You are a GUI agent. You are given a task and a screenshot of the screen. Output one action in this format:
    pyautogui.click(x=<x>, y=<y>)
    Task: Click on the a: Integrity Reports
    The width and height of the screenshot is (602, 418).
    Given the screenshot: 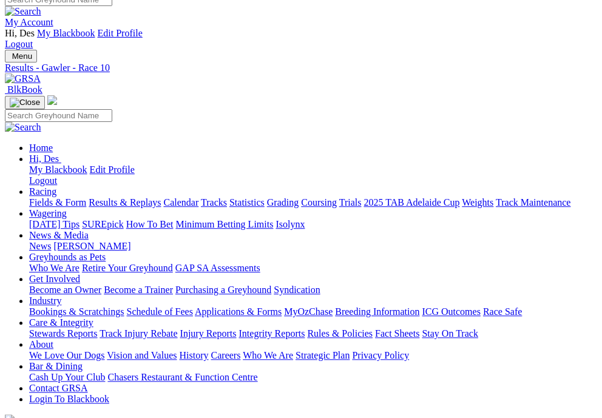 What is the action you would take?
    pyautogui.click(x=271, y=333)
    